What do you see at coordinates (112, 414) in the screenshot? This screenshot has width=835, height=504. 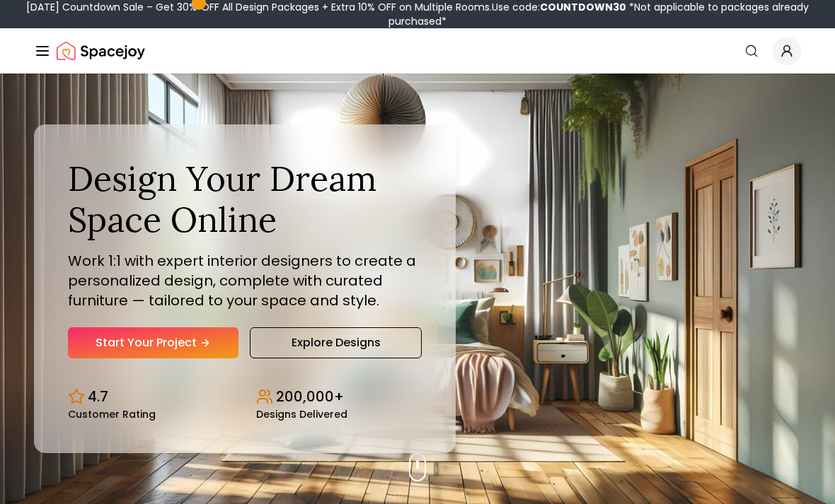 I see `small: Customer Rating` at bounding box center [112, 414].